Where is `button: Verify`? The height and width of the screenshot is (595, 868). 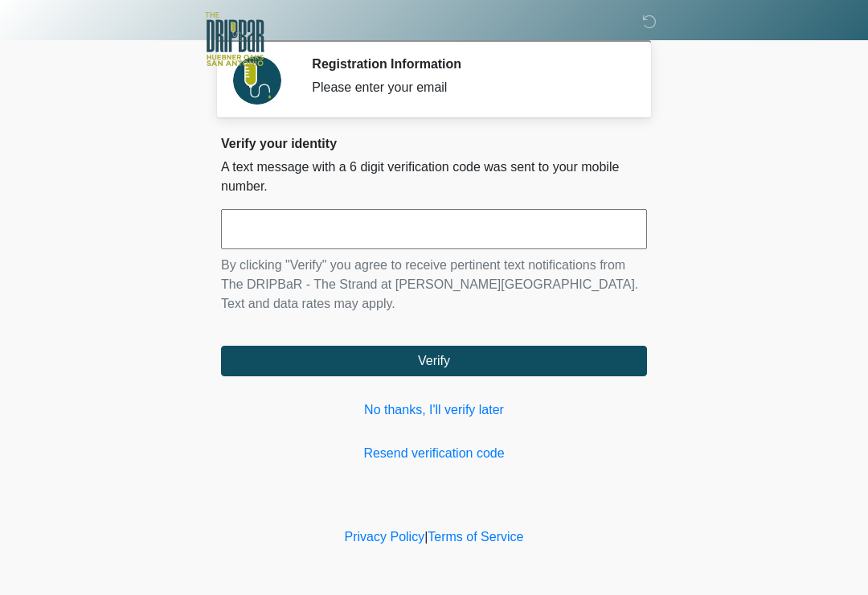 button: Verify is located at coordinates (434, 361).